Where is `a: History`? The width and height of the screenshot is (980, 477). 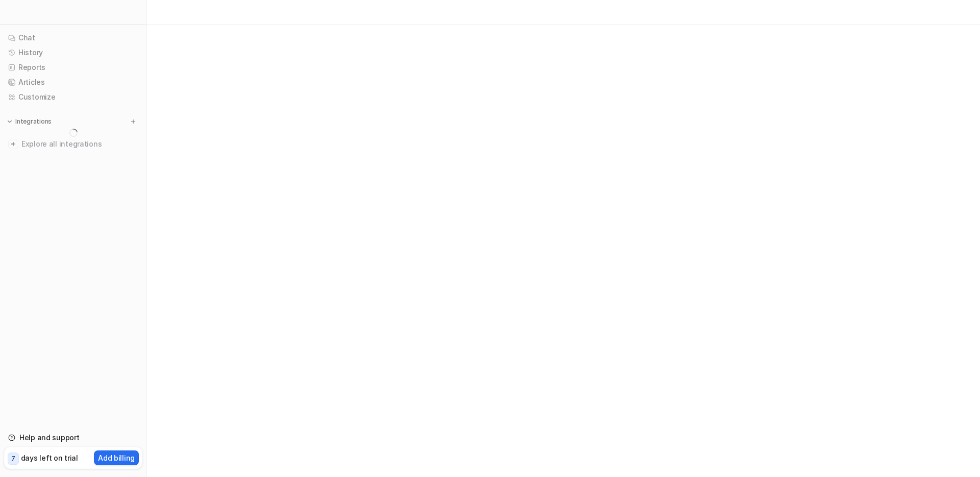 a: History is located at coordinates (73, 52).